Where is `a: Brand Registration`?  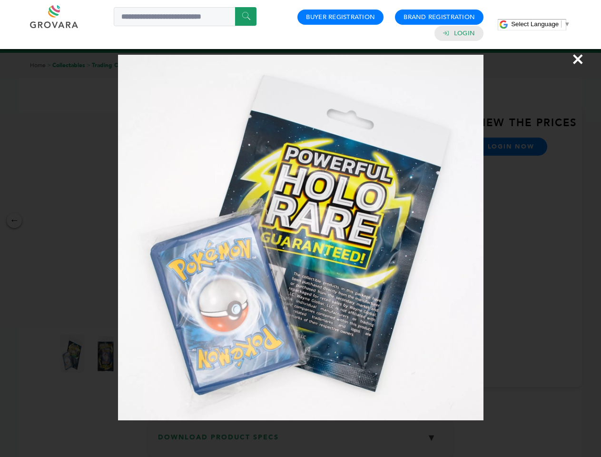
a: Brand Registration is located at coordinates (439, 17).